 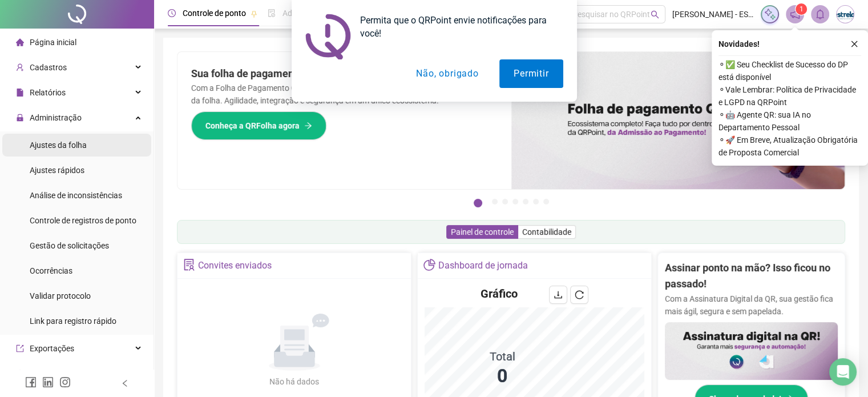 What do you see at coordinates (526, 201) in the screenshot?
I see `button: 5` at bounding box center [526, 201].